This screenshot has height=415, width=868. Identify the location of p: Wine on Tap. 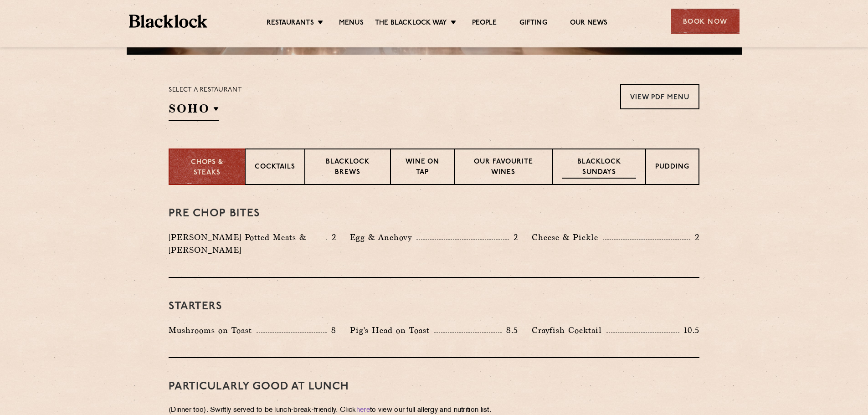
(422, 168).